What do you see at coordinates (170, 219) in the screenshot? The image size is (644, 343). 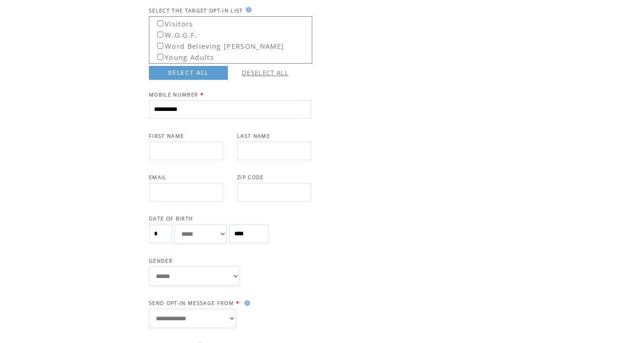 I see `span: DATE OF BIRTH` at bounding box center [170, 219].